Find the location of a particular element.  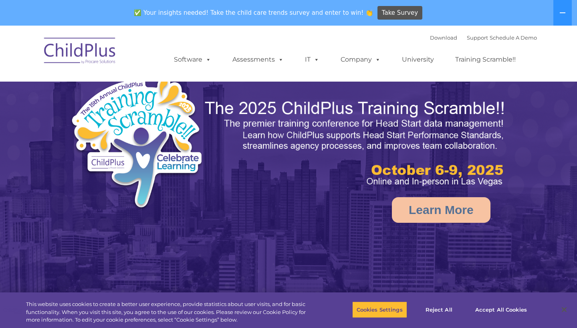

a: University is located at coordinates (418, 60).